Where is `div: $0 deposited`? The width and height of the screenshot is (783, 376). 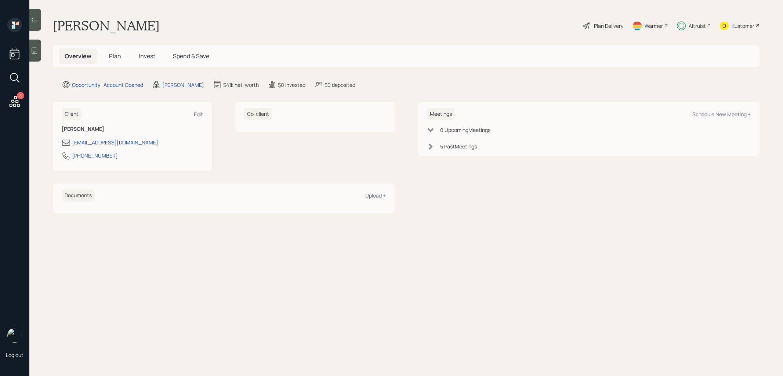 div: $0 deposited is located at coordinates (340, 85).